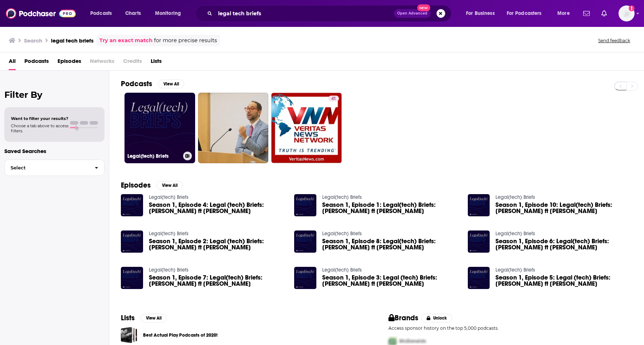  I want to click on a: Charts, so click(133, 14).